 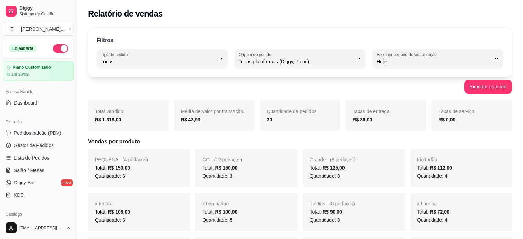 What do you see at coordinates (38, 158) in the screenshot?
I see `a: Lista de Pedidos` at bounding box center [38, 158].